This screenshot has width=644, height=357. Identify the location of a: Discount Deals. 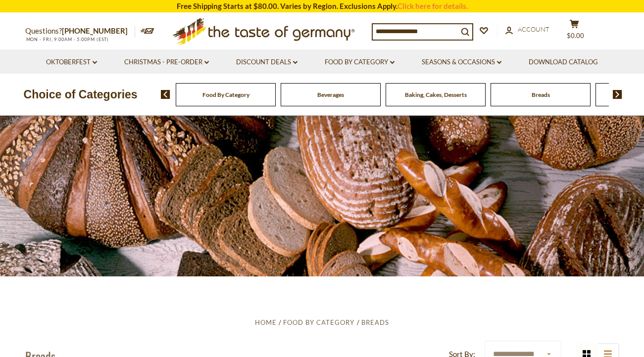
(267, 62).